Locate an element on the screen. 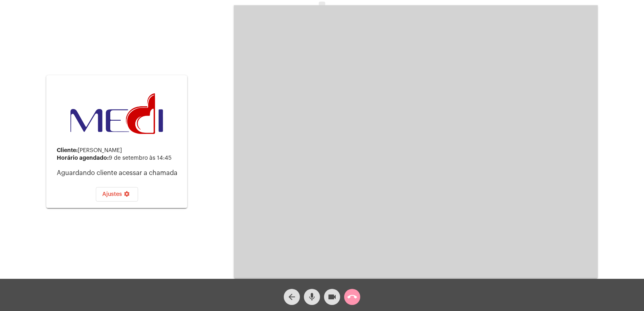 The width and height of the screenshot is (644, 311). div: 9 de setembro às 14:45 is located at coordinates (119, 158).